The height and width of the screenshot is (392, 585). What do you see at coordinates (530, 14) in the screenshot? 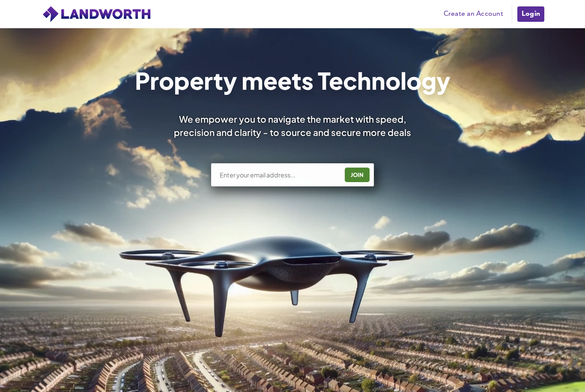
I see `a: Login` at bounding box center [530, 14].